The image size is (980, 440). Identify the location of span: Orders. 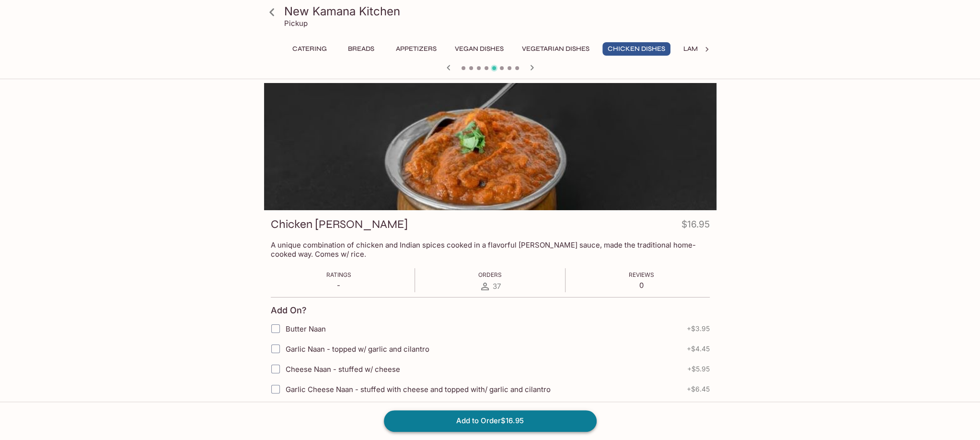
(490, 275).